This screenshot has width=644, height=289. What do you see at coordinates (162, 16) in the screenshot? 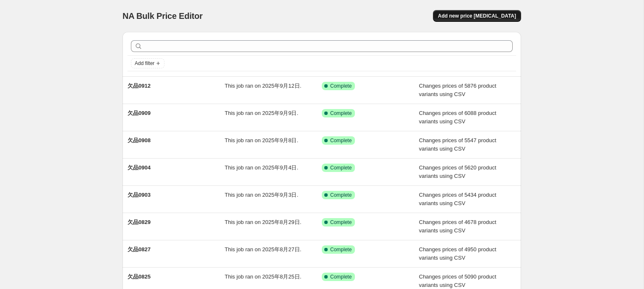
I see `span: NA Bulk Price Editor` at bounding box center [162, 16].